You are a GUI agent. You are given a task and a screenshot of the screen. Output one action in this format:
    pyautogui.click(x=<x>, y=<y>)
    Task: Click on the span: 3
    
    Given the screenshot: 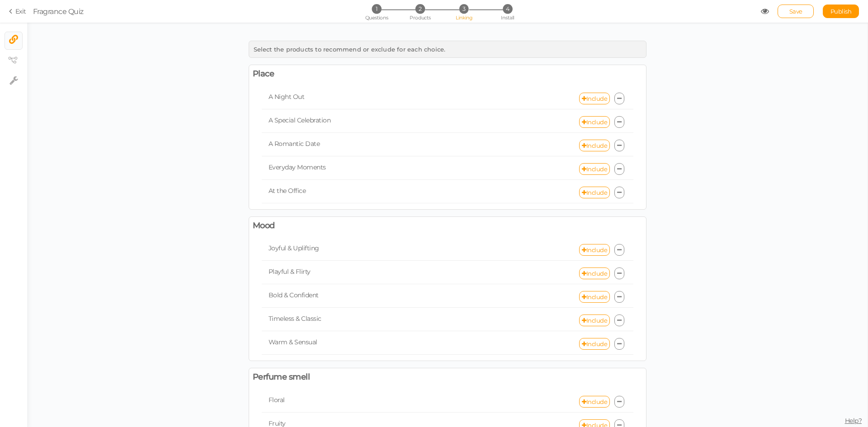 What is the action you would take?
    pyautogui.click(x=464, y=8)
    